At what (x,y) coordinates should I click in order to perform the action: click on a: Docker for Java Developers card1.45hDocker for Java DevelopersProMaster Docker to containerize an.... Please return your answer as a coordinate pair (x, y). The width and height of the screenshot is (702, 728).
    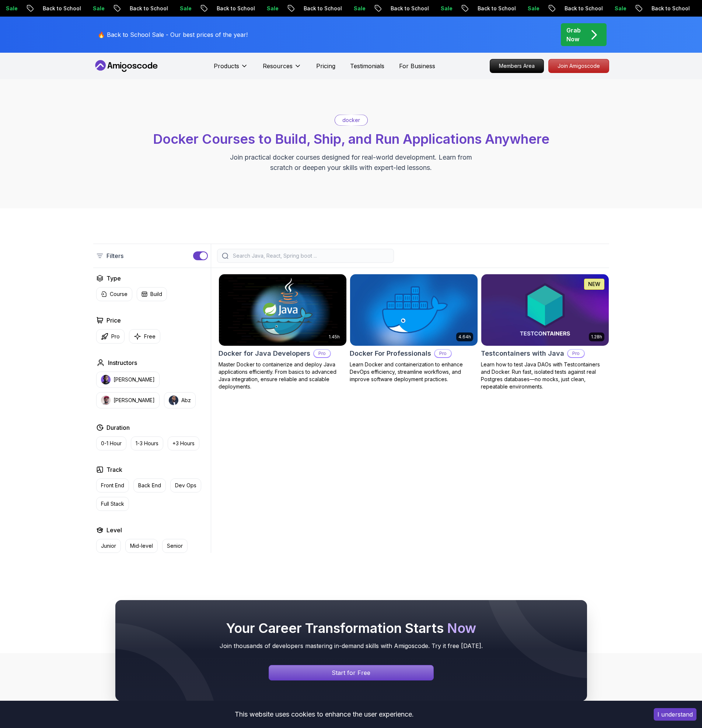
    Looking at the image, I should click on (282, 332).